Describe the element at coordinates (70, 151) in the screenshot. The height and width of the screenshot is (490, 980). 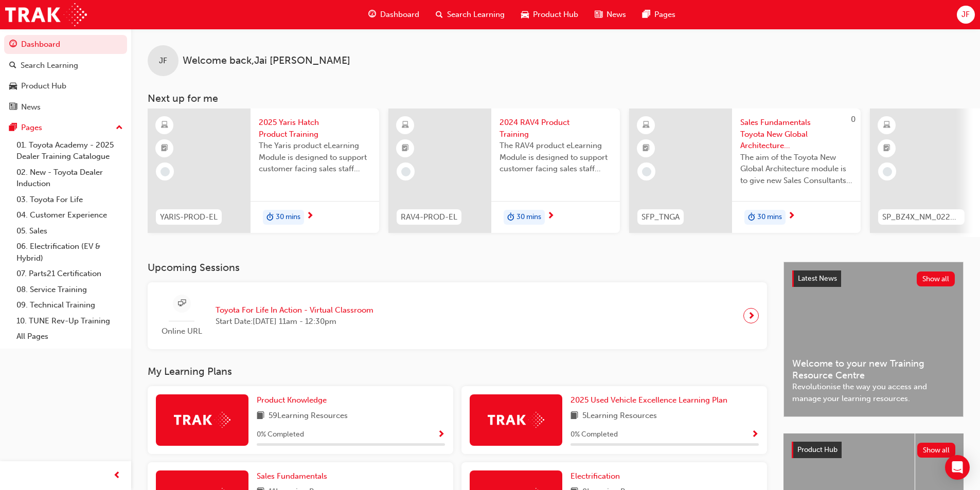
I see `a: 01. Toyota Academy - 2025 Dealer Training Catalogue` at that location.